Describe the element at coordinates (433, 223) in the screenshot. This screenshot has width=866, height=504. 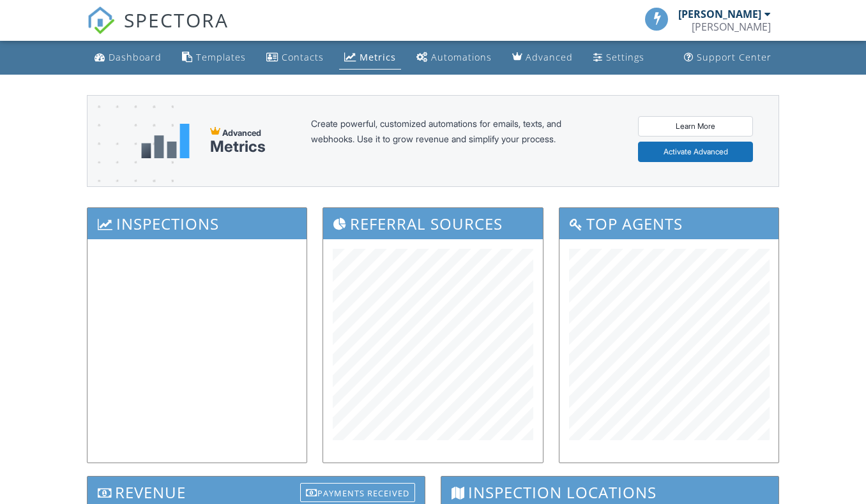
I see `h3: Referral Sources` at that location.